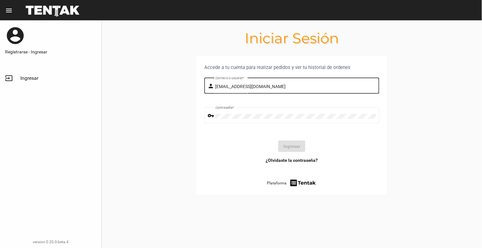  Describe the element at coordinates (277, 183) in the screenshot. I see `span: Plataforma` at that location.